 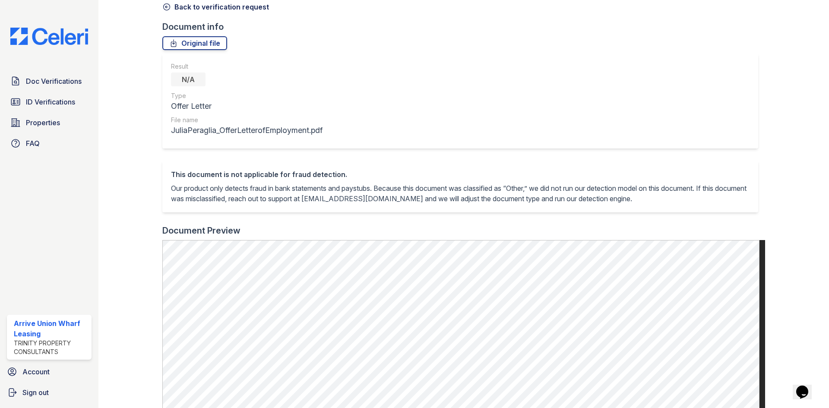 What do you see at coordinates (50, 102) in the screenshot?
I see `span: ID Verifications` at bounding box center [50, 102].